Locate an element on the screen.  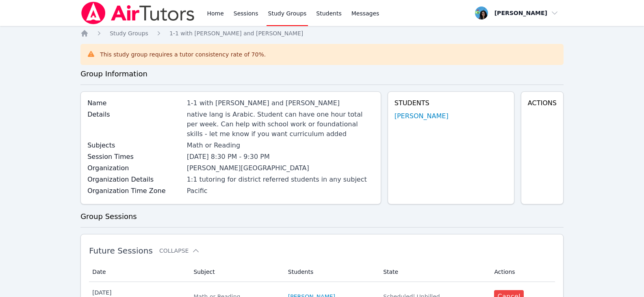
label: Name is located at coordinates (135, 103).